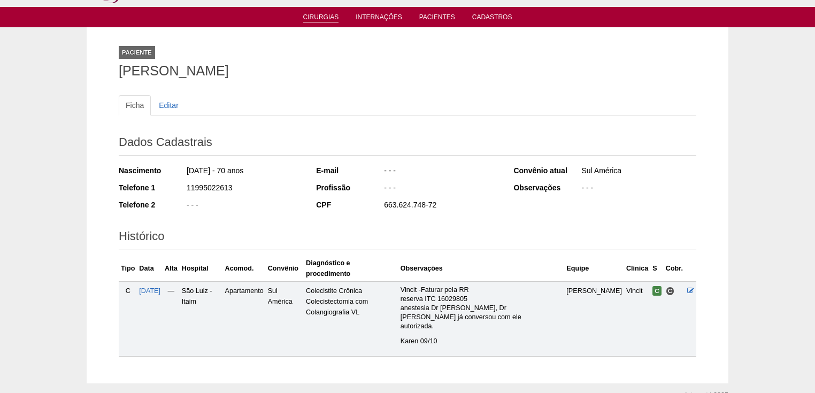 The height and width of the screenshot is (393, 815). Describe the element at coordinates (284, 268) in the screenshot. I see `th: Convênio` at that location.